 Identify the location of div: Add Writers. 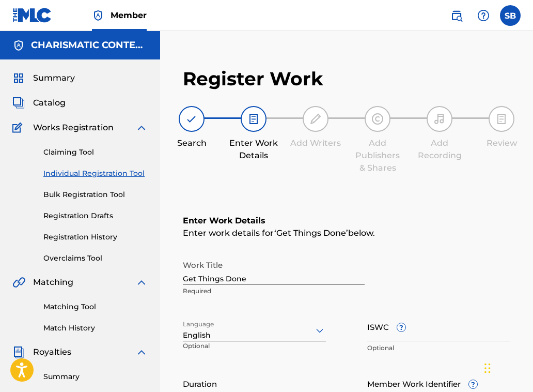
(315, 143).